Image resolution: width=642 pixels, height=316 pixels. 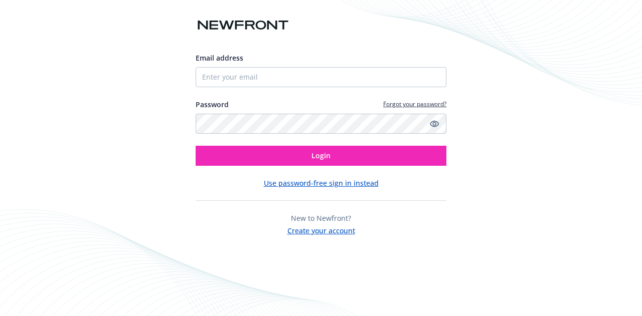 What do you see at coordinates (321, 156) in the screenshot?
I see `button: Login` at bounding box center [321, 156].